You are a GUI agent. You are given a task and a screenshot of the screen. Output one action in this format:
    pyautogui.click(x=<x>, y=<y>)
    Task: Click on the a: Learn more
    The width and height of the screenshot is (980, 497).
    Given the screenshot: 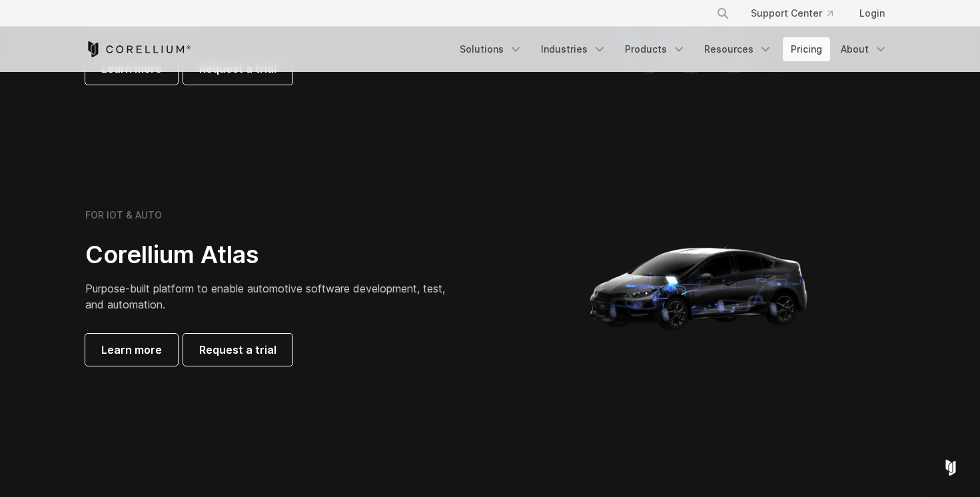 What is the action you would take?
    pyautogui.click(x=131, y=350)
    